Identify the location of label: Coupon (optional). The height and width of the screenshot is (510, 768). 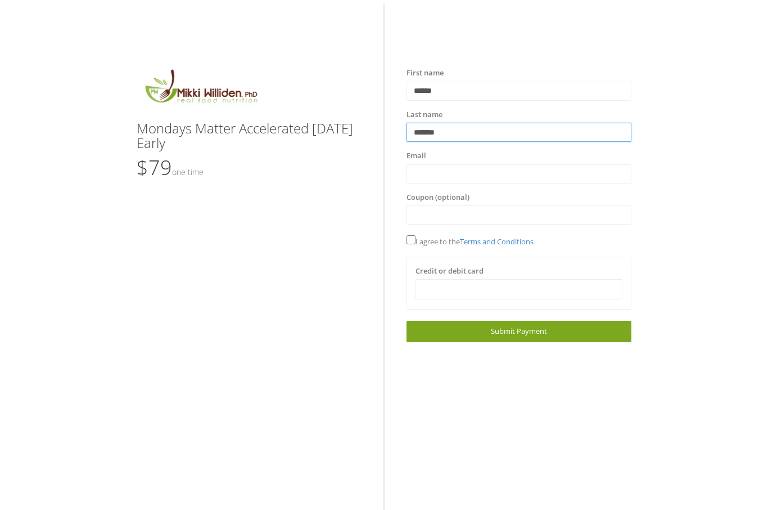
(438, 197).